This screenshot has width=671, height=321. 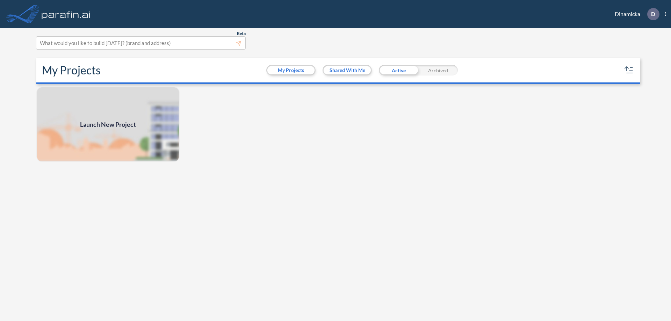 What do you see at coordinates (108, 124) in the screenshot?
I see `img: add` at bounding box center [108, 124].